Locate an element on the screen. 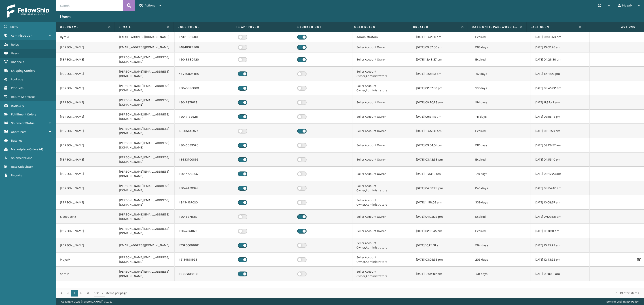 This screenshot has height=305, width=644. span: Shipment Cost is located at coordinates (21, 158).